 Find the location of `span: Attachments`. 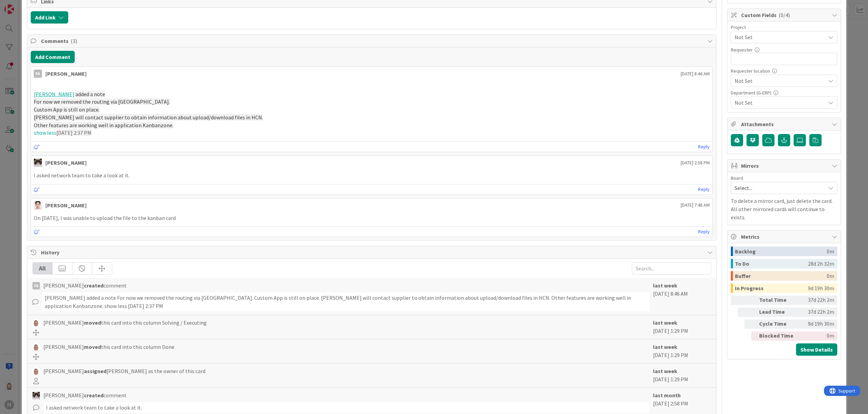

span: Attachments is located at coordinates (785, 124).